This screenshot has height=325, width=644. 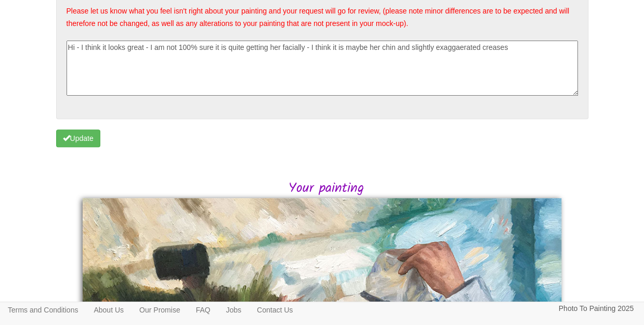 What do you see at coordinates (322, 17) in the screenshot?
I see `p: Please let us know what you feel isn't right about your painting and your request will go for rev...` at bounding box center [322, 17].